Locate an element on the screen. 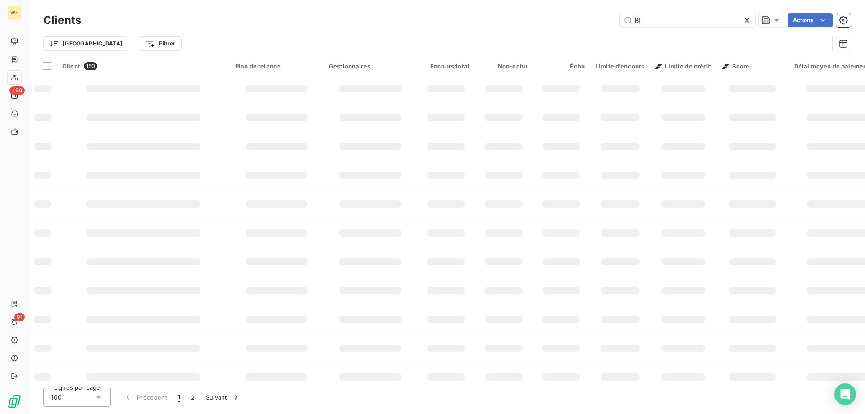  span: Score is located at coordinates (736, 66).